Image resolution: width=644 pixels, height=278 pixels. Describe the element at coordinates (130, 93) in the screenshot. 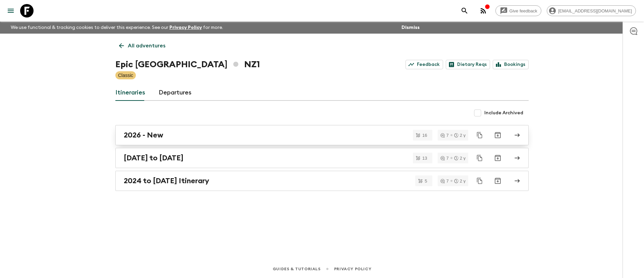

I see `a: Itineraries` at that location.